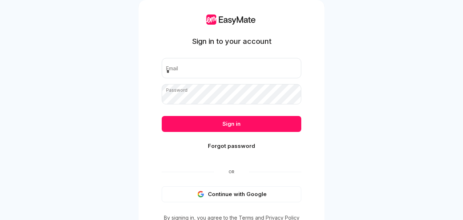 This screenshot has height=220, width=463. Describe the element at coordinates (231, 124) in the screenshot. I see `button: Sign in` at that location.